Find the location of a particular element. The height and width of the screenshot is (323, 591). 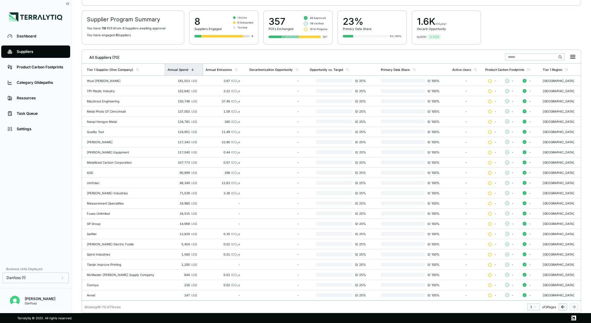

div: SP Group is located at coordinates (125, 223).